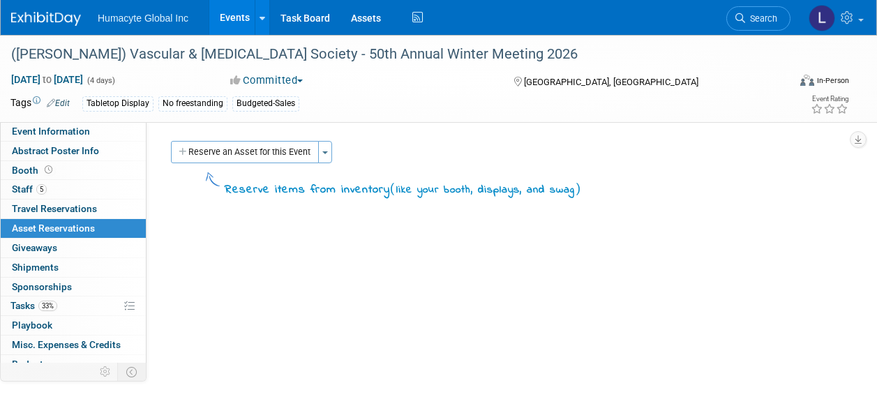  Describe the element at coordinates (34, 248) in the screenshot. I see `span: Giveaways` at that location.